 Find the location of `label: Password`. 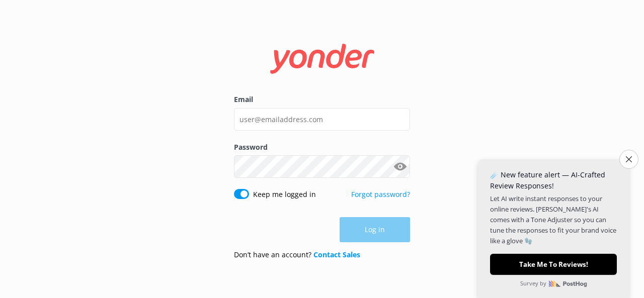

label: Password is located at coordinates (322, 147).